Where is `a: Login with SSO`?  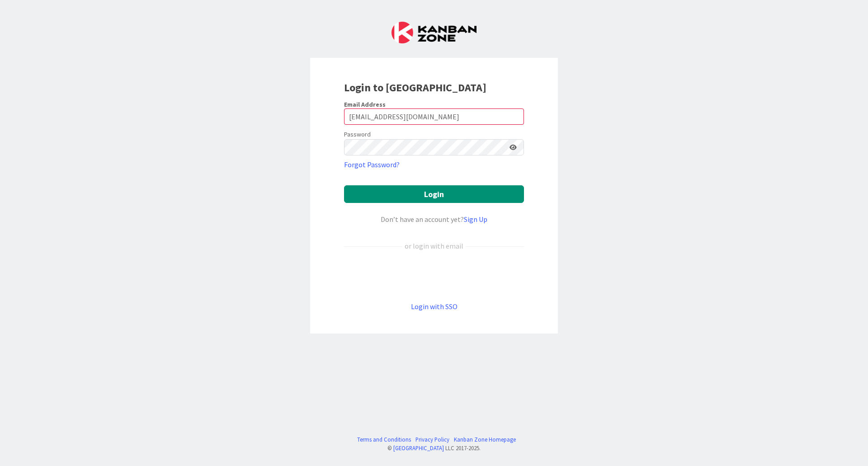
a: Login with SSO is located at coordinates (434, 307).